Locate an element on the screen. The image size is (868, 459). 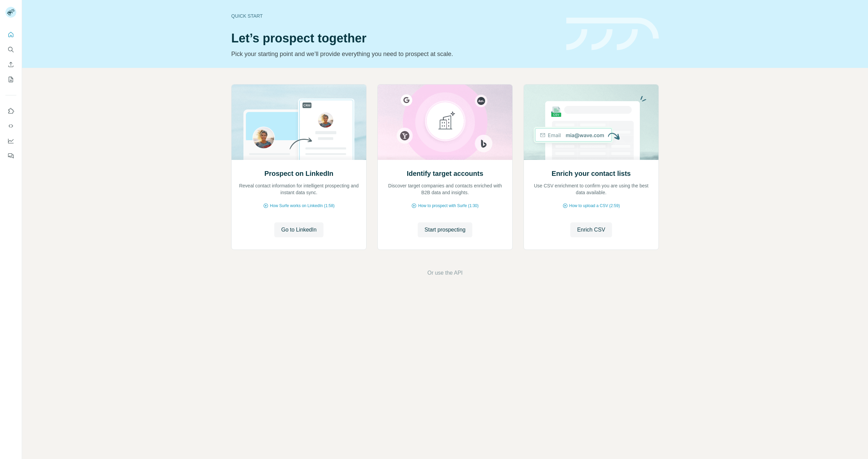
button: Dashboard is located at coordinates (11, 141).